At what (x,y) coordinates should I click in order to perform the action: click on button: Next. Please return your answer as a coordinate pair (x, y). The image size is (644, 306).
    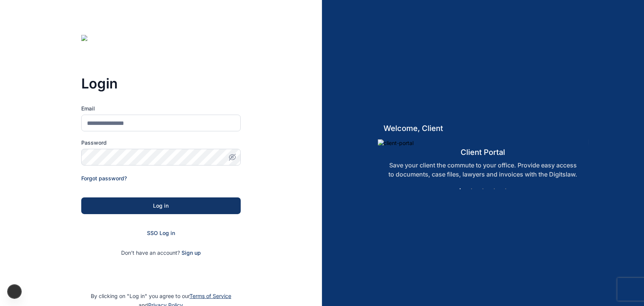
    Looking at the image, I should click on (537, 190).